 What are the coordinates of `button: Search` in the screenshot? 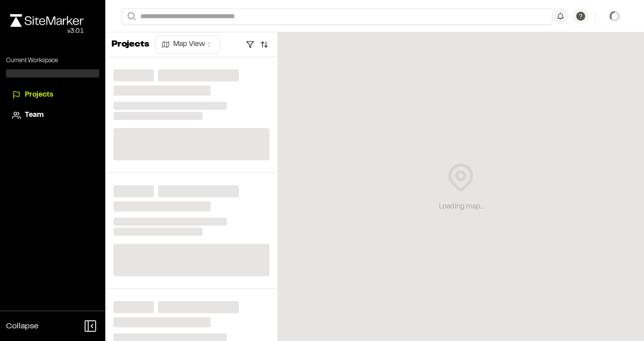 It's located at (130, 16).